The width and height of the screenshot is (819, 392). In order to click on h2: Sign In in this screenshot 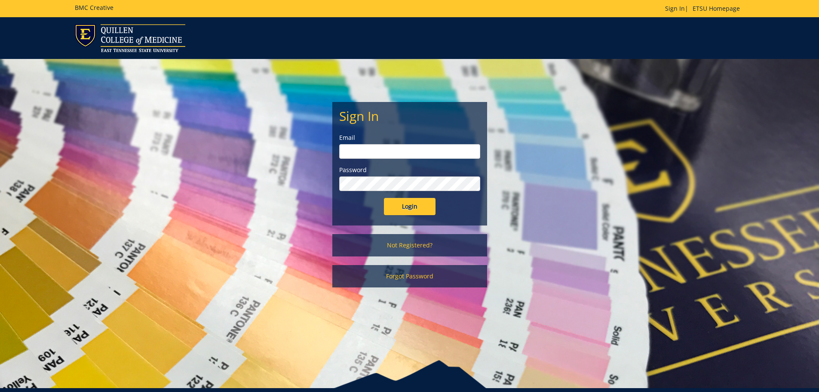, I will do `click(410, 116)`.